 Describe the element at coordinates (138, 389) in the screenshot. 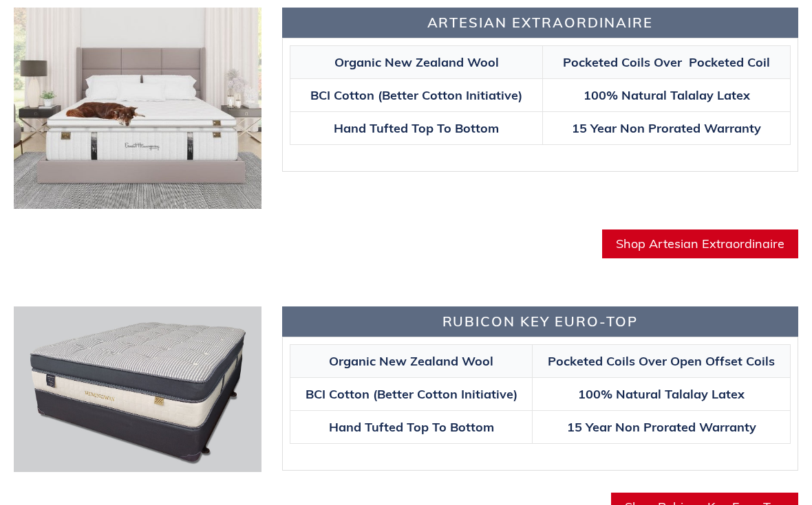

I see `img: rubicon-1647606798320_1200x.jpg` at that location.